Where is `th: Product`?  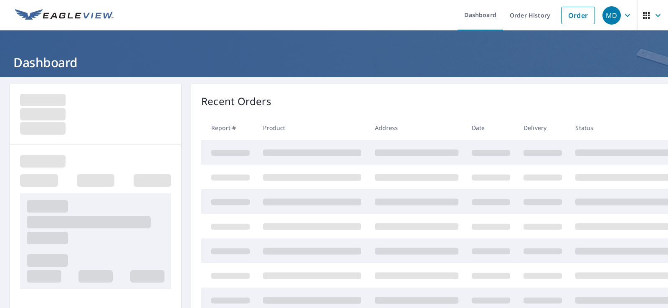
th: Product is located at coordinates (312, 128).